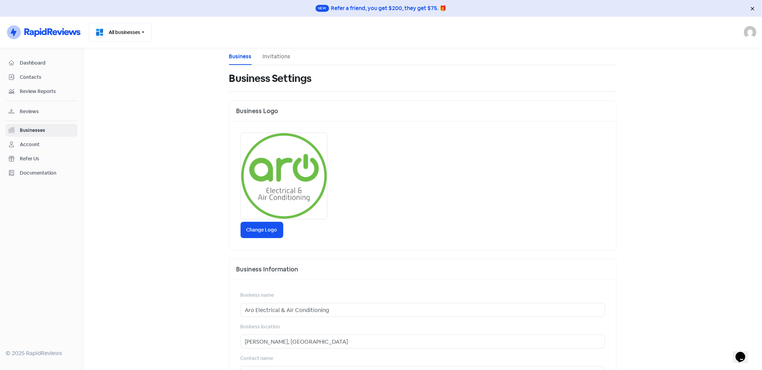  I want to click on a: Contacts, so click(41, 77).